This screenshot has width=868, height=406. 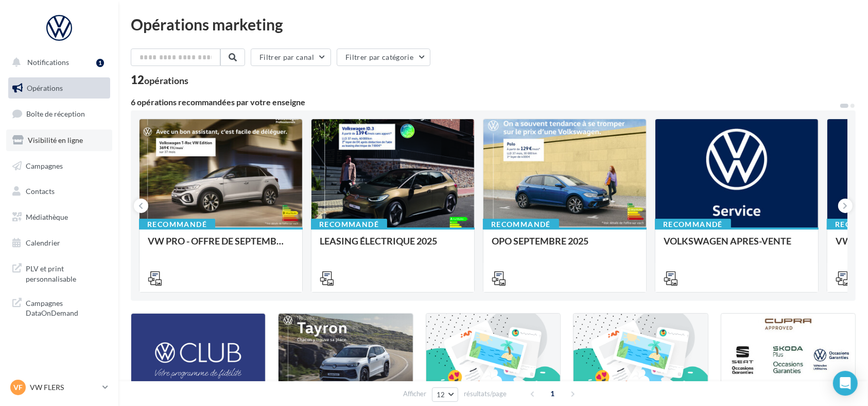 I want to click on div: 12, so click(x=160, y=80).